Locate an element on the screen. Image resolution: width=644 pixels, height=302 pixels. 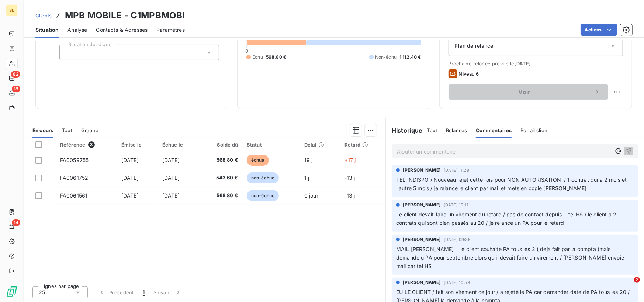
span: Portail client is located at coordinates (534, 130).